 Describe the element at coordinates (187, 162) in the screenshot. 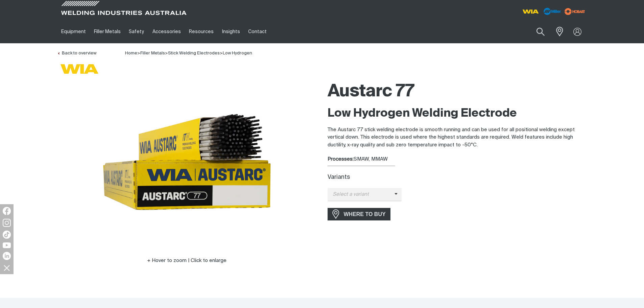

I see `img: Austarc 77` at that location.